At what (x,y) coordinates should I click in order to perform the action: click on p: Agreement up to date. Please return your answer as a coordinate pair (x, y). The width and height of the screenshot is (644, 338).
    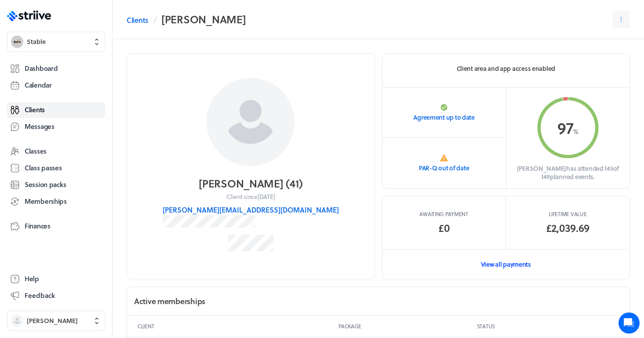
    Looking at the image, I should click on (444, 117).